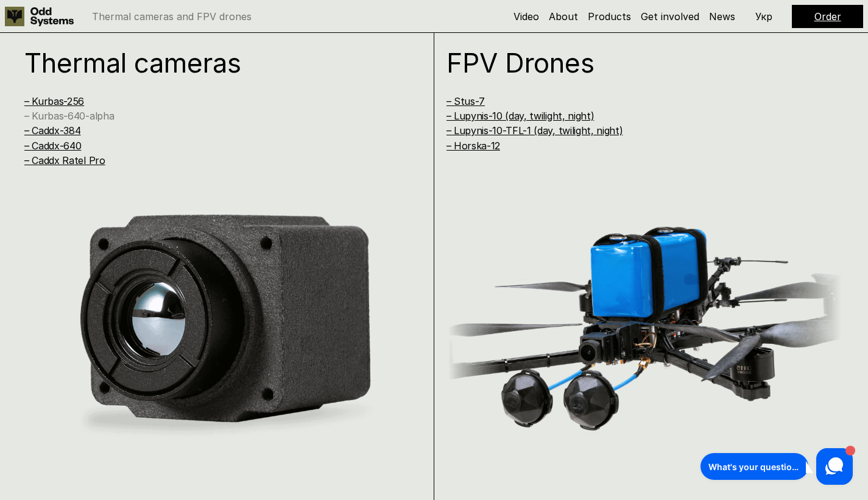 This screenshot has height=500, width=868. I want to click on a: About, so click(563, 17).